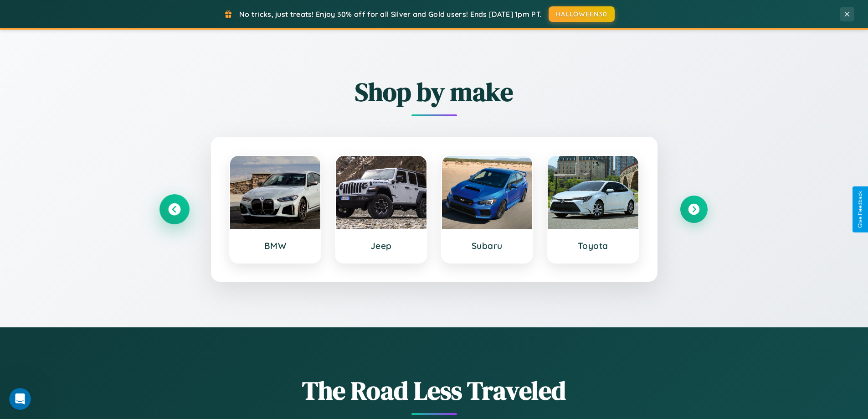 The width and height of the screenshot is (868, 419). What do you see at coordinates (582, 14) in the screenshot?
I see `button: HALLOWEEN30` at bounding box center [582, 14].